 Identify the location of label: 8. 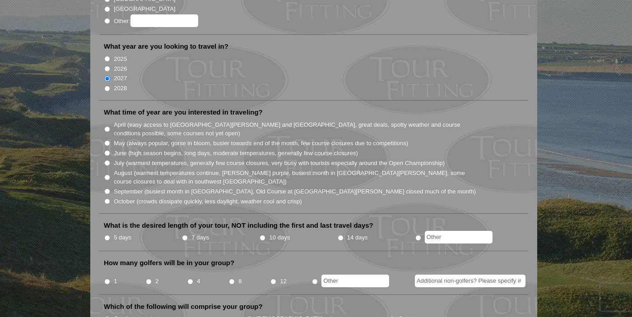
(240, 282).